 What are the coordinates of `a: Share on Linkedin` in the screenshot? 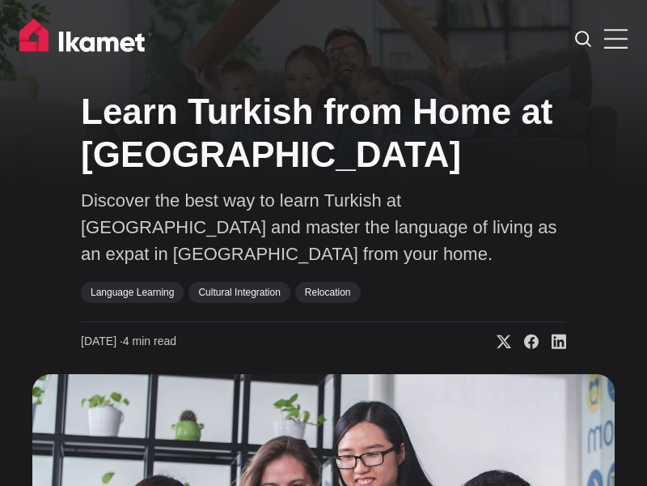 It's located at (553, 341).